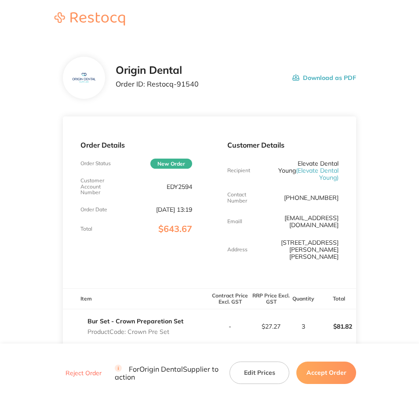 This screenshot has height=402, width=419. Describe the element at coordinates (175, 229) in the screenshot. I see `span: $643.67` at that location.